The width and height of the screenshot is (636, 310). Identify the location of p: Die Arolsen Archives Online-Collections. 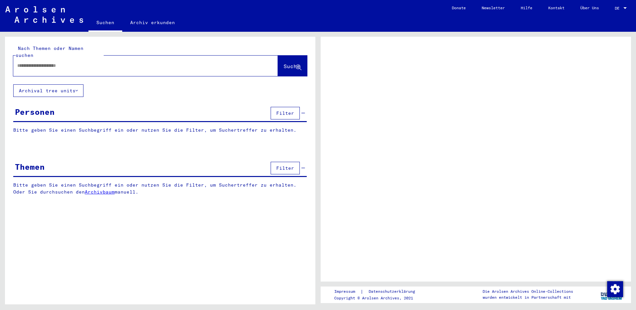
(527, 292).